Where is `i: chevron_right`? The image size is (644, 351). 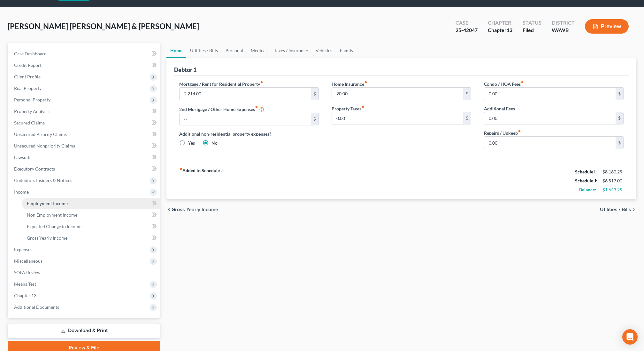
i: chevron_right is located at coordinates (634, 210).